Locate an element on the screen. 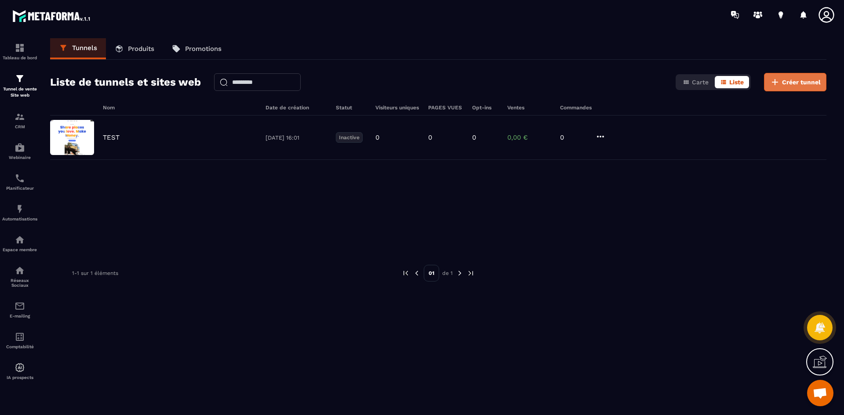 The image size is (844, 415). button: Carte is located at coordinates (696, 82).